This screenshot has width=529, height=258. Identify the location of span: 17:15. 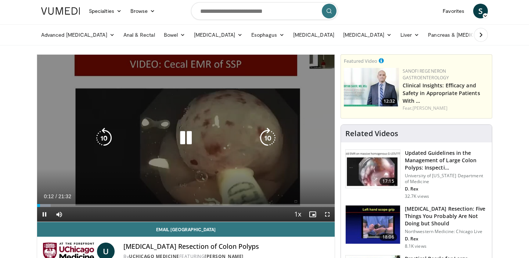
(389, 182).